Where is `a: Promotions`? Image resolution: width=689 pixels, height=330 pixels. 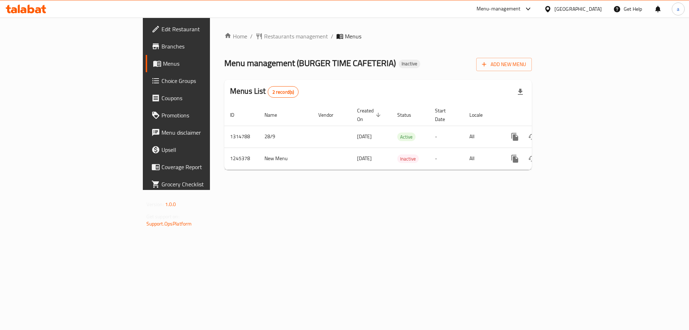 a: Promotions is located at coordinates (202, 115).